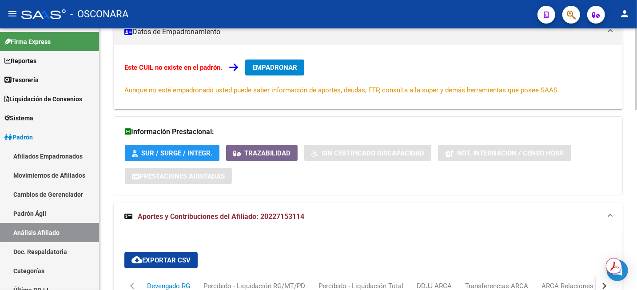 The image size is (637, 290). What do you see at coordinates (177, 153) in the screenshot?
I see `span: SUR / SURGE / INTEGR.` at bounding box center [177, 153].